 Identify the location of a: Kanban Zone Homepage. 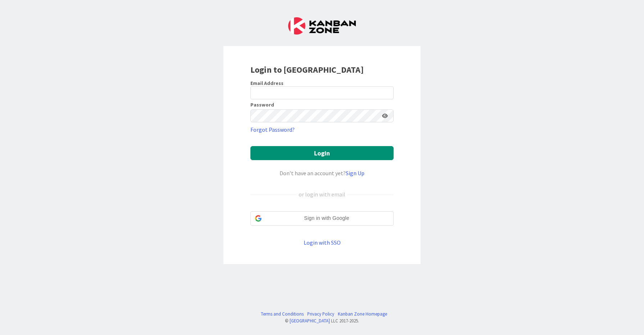
(362, 313).